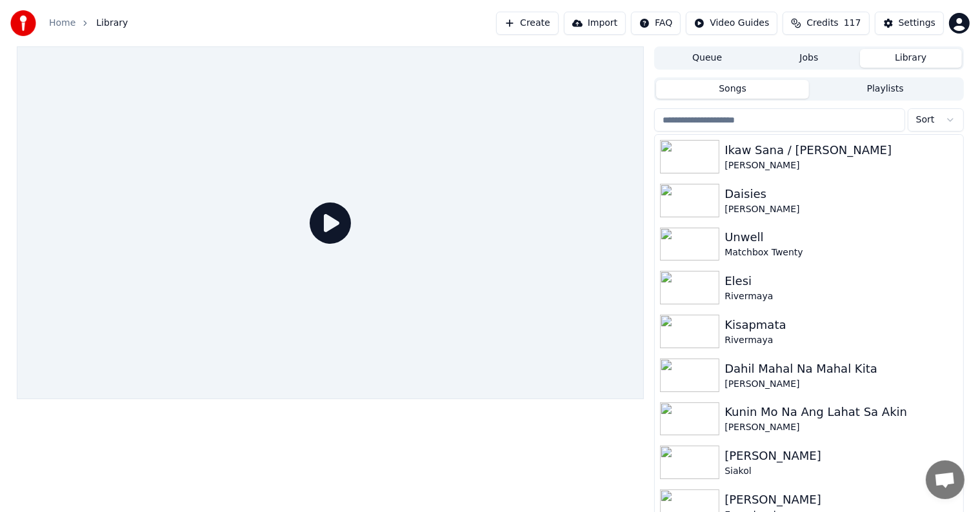 Image resolution: width=980 pixels, height=512 pixels. I want to click on button: Queue, so click(707, 58).